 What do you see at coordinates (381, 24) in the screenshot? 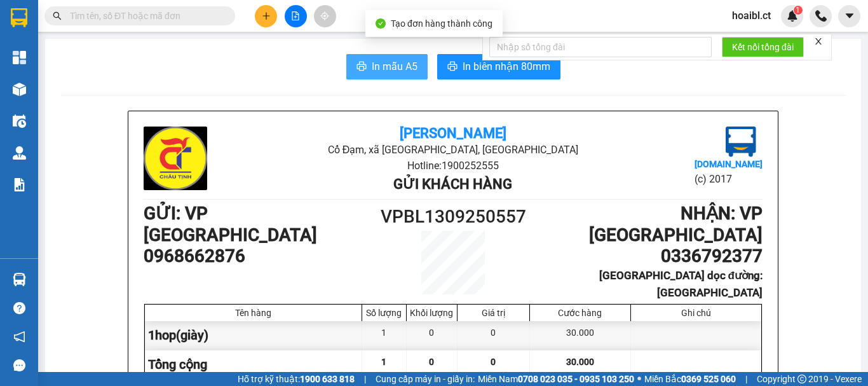
I see `span: check-circle` at bounding box center [381, 24].